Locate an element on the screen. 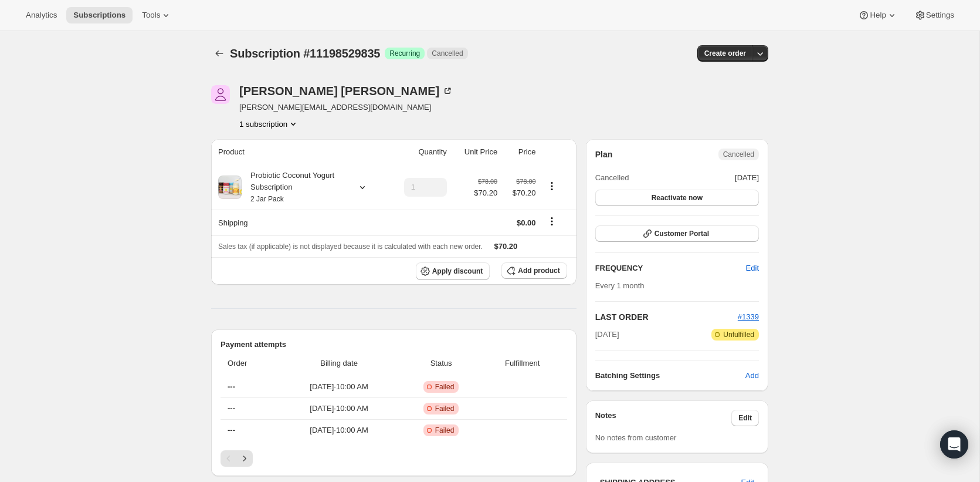 The height and width of the screenshot is (482, 980). th: Product is located at coordinates (299, 152).